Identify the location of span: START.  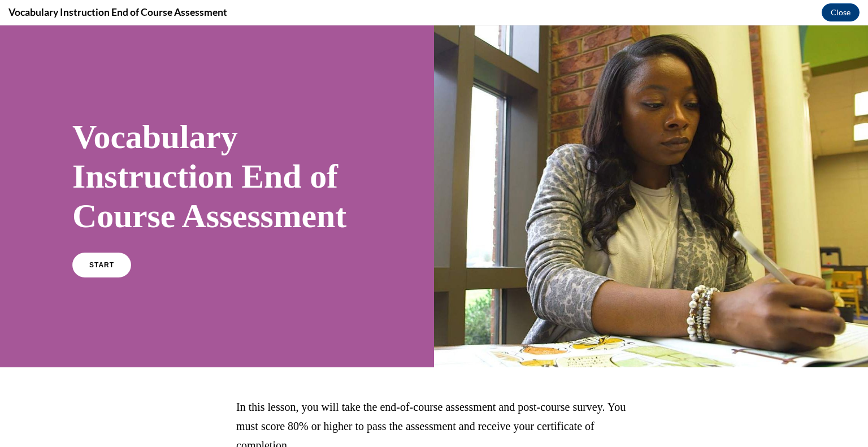
(102, 239).